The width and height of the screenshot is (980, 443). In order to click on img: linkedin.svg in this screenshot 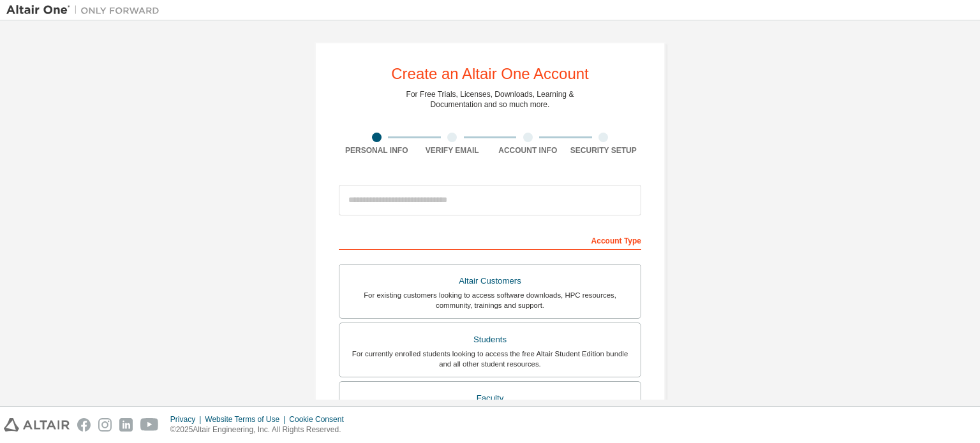, I will do `click(126, 425)`.